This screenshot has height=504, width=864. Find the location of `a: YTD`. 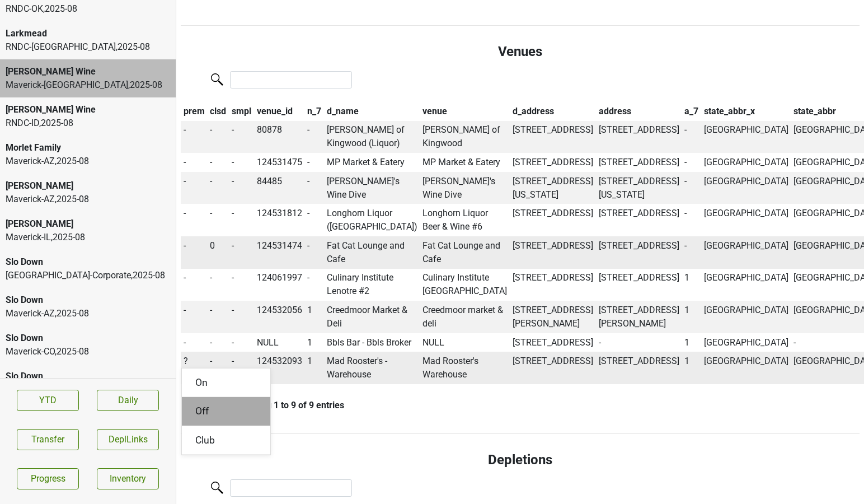

a: YTD is located at coordinates (48, 400).